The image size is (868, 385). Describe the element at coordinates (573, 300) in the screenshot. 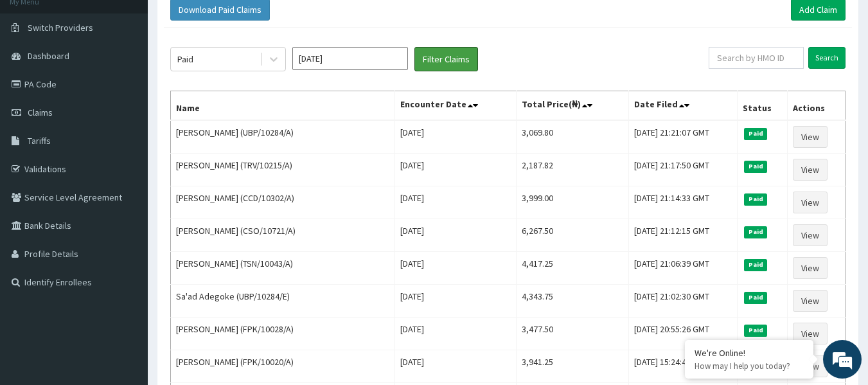

I see `td: 4,343.75` at that location.